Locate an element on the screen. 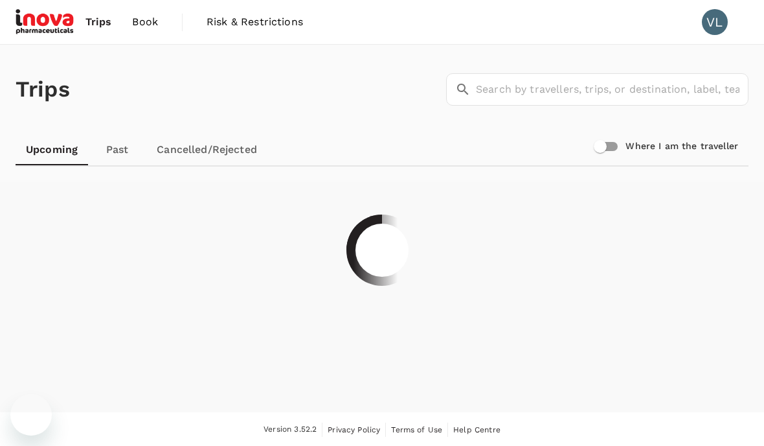 Image resolution: width=764 pixels, height=446 pixels. a: Privacy Policy is located at coordinates (354, 429).